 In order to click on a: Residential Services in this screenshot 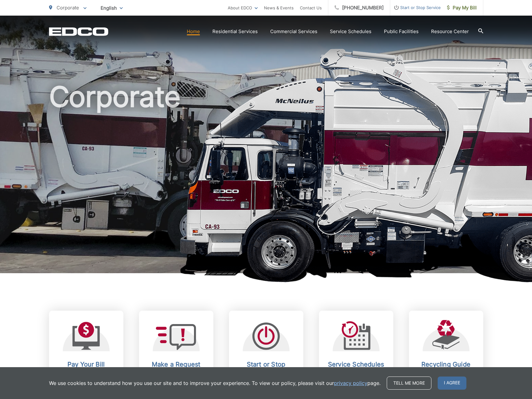, I will do `click(235, 31)`.